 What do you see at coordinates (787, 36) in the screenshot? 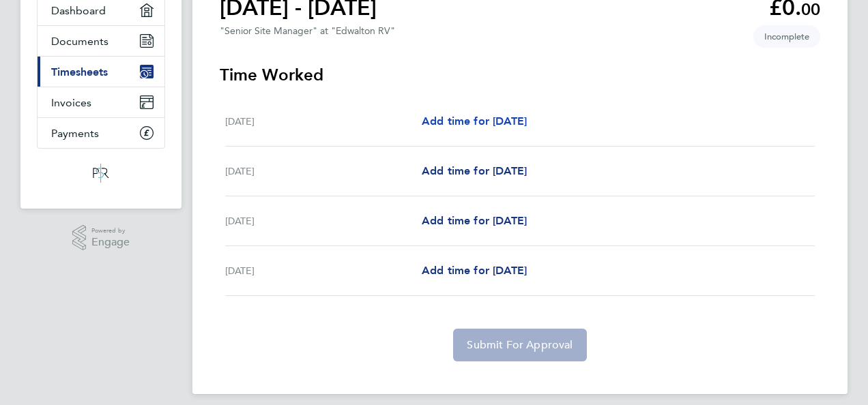
I see `span: This timesheet is Incomplete.` at bounding box center [787, 36].